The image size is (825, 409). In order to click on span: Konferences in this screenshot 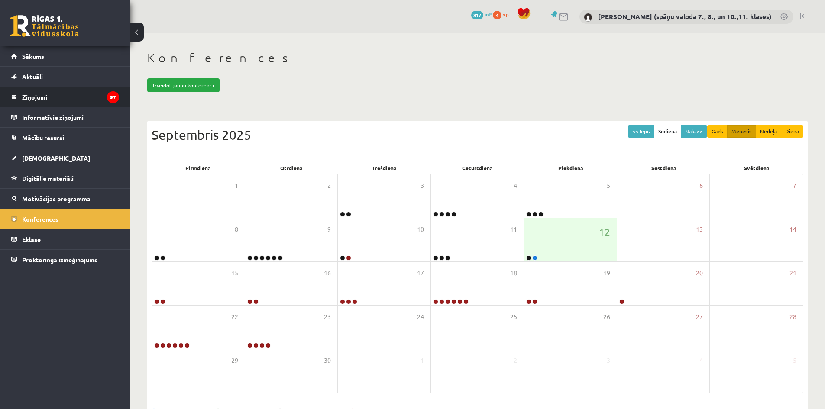, I will do `click(40, 219)`.